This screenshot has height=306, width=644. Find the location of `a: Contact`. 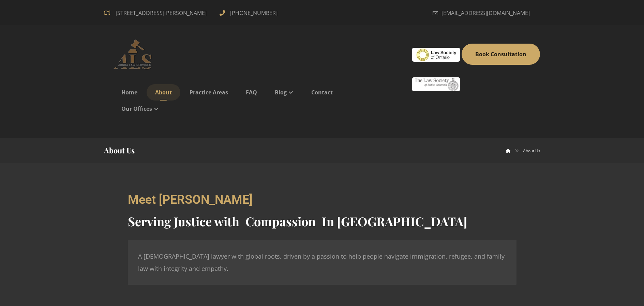

a: Contact is located at coordinates (322, 92).